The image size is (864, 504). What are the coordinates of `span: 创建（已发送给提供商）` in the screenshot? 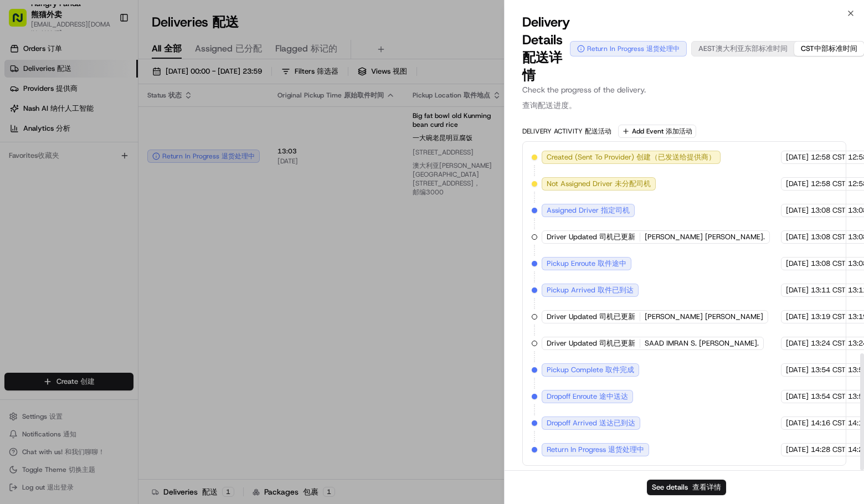 It's located at (676, 157).